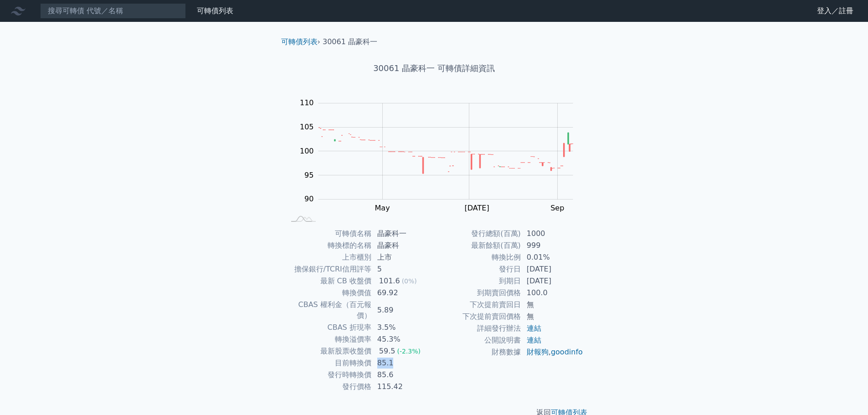 The height and width of the screenshot is (415, 868). What do you see at coordinates (403, 375) in the screenshot?
I see `td: 85.6` at bounding box center [403, 375].